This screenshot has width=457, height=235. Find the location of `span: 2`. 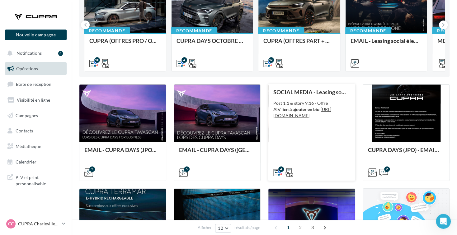

span: 2 is located at coordinates (300, 228).